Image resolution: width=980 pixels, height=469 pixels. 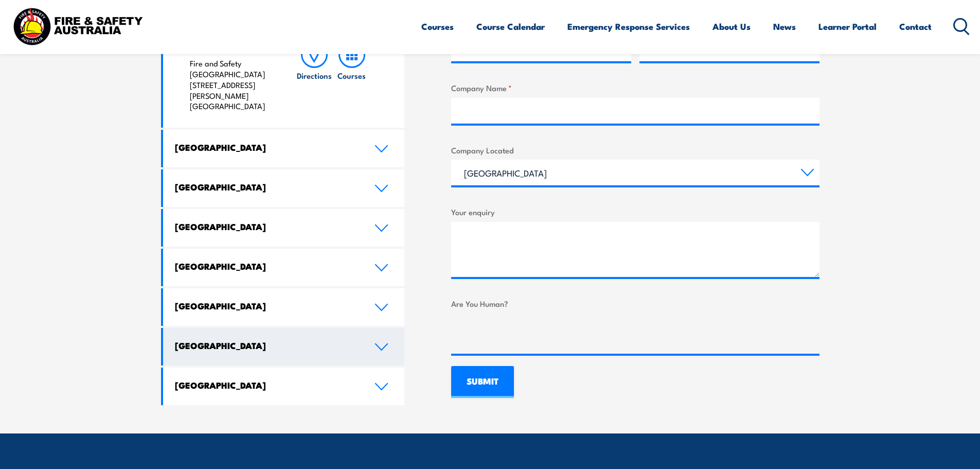 What do you see at coordinates (636, 212) in the screenshot?
I see `label: Your enquiry` at bounding box center [636, 212].